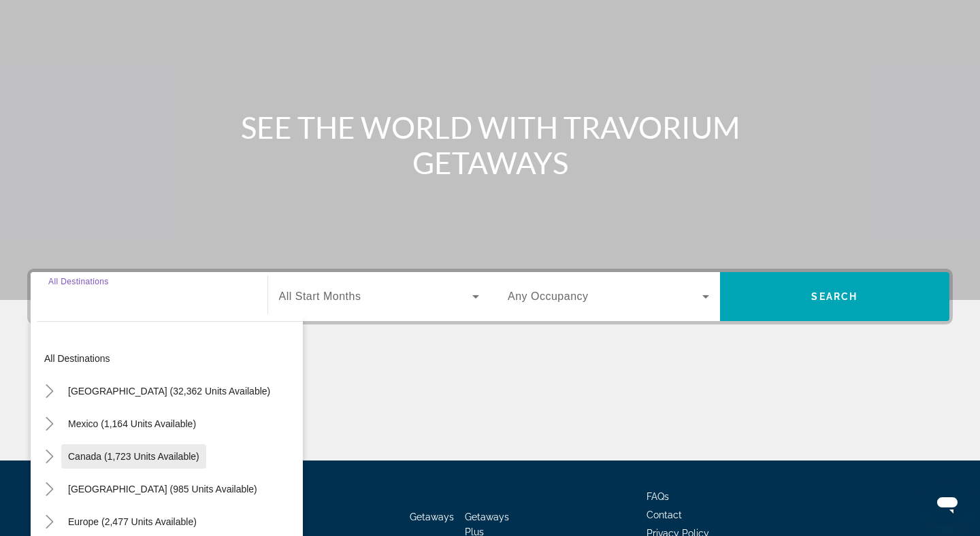 The height and width of the screenshot is (536, 980). Describe the element at coordinates (432, 517) in the screenshot. I see `span: Getaways` at that location.